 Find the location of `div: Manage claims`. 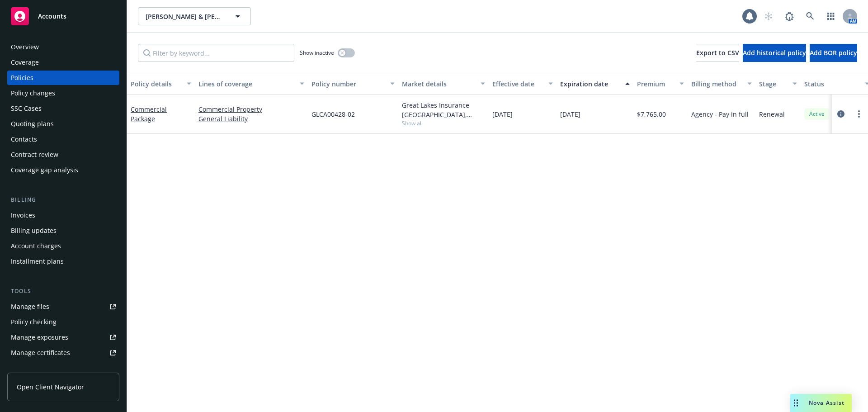

div: Manage claims is located at coordinates (34, 368).